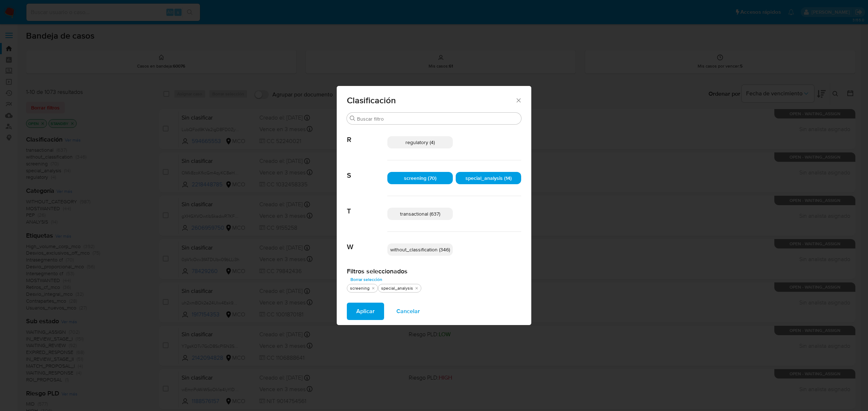 This screenshot has height=411, width=868. I want to click on div: regulatory (4), so click(420, 142).